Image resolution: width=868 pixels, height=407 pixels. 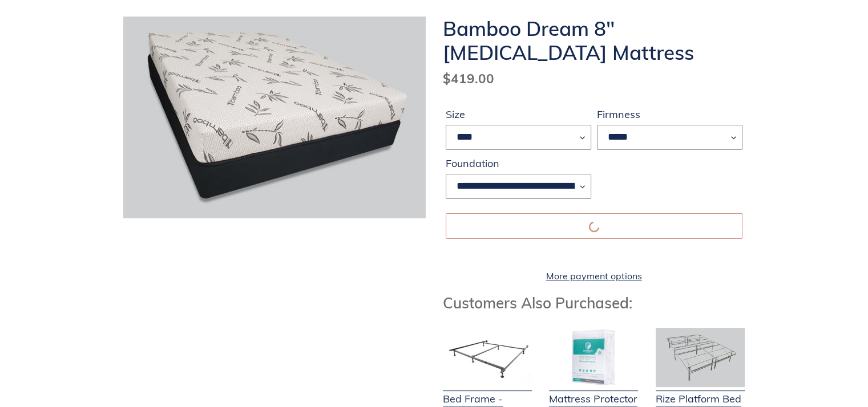 What do you see at coordinates (518, 163) in the screenshot?
I see `label: Foundation` at bounding box center [518, 163].